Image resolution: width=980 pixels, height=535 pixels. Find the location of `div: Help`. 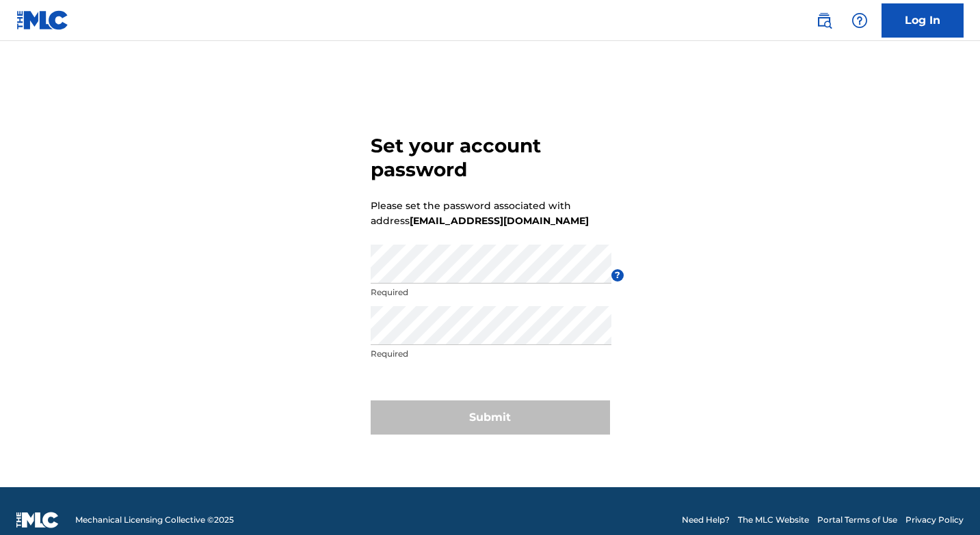

div: Help is located at coordinates (860, 20).